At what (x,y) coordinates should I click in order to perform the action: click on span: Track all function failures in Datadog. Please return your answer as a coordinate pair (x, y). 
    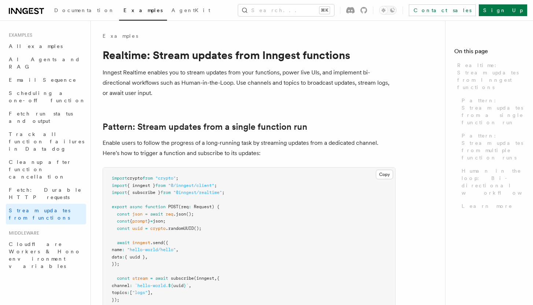
    Looking at the image, I should click on (47, 141).